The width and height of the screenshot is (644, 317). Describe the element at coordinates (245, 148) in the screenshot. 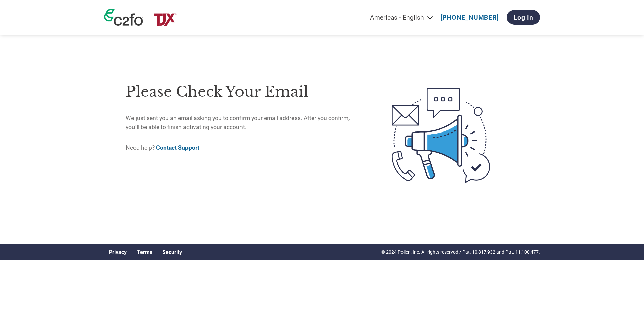

I see `p: Need help?` at that location.